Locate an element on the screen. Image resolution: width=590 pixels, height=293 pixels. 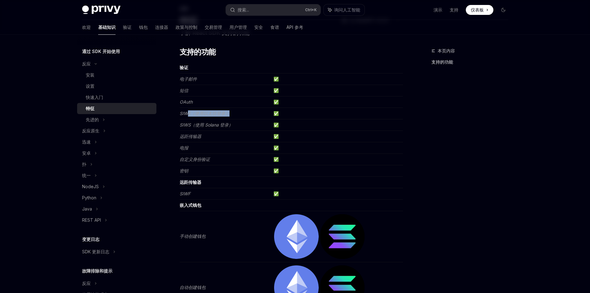
a: 支持的功能 is located at coordinates (472, 62).